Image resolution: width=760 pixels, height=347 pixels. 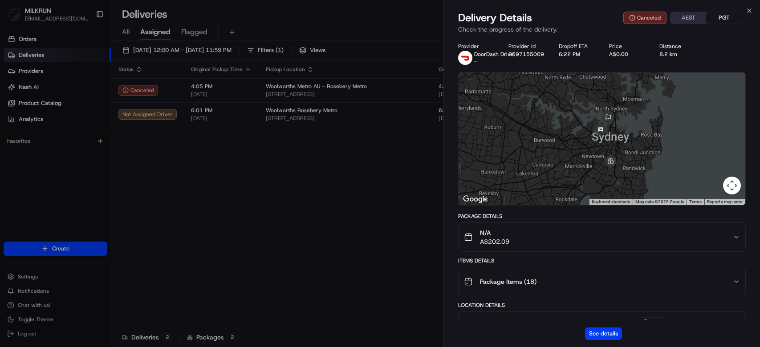 What do you see at coordinates (465, 58) in the screenshot?
I see `img: doordash_logo_v2.png` at bounding box center [465, 58].